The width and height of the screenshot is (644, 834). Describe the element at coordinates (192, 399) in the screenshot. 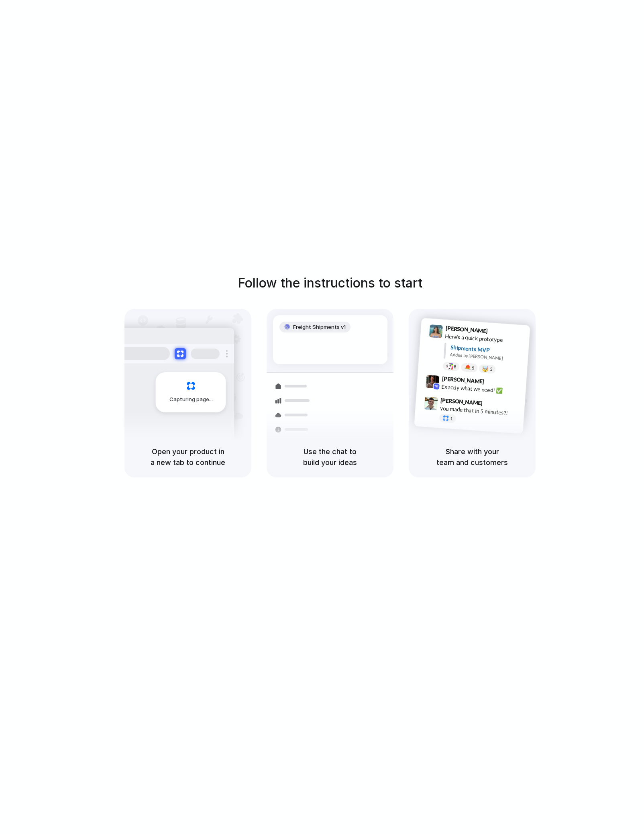

I see `span: Capturing page` at that location.